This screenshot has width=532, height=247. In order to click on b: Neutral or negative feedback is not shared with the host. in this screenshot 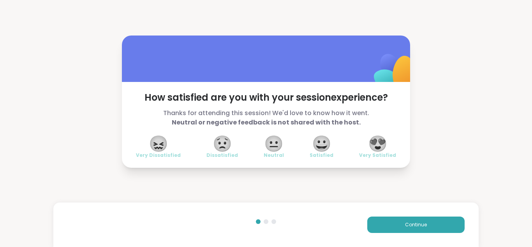, I will do `click(266, 122)`.